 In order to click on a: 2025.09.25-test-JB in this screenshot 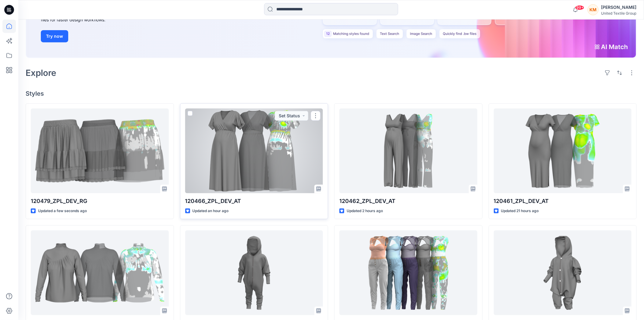, I will do `click(408, 273)`.